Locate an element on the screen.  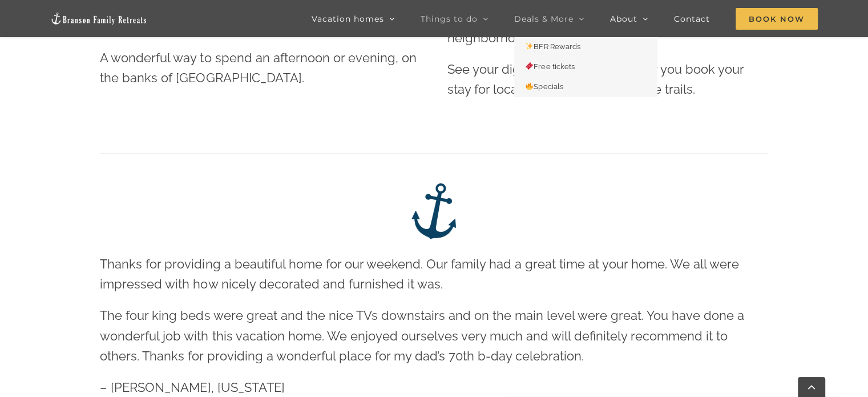
p: Thanks for providing a beautiful home for our weekend. Our family had a great time at your home. ... is located at coordinates (434, 274).